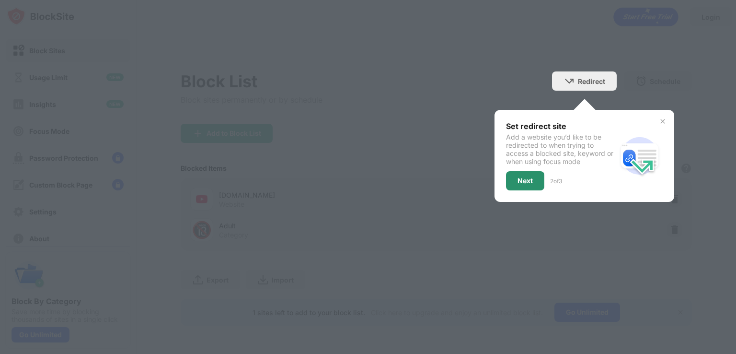  What do you see at coordinates (663, 121) in the screenshot?
I see `img: x-button.svg` at bounding box center [663, 121].